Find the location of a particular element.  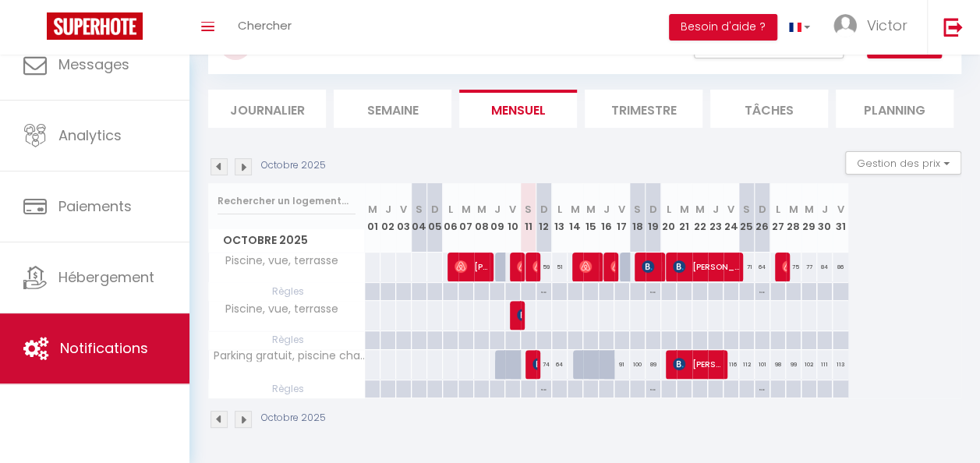

li: Journalier is located at coordinates (266, 108).